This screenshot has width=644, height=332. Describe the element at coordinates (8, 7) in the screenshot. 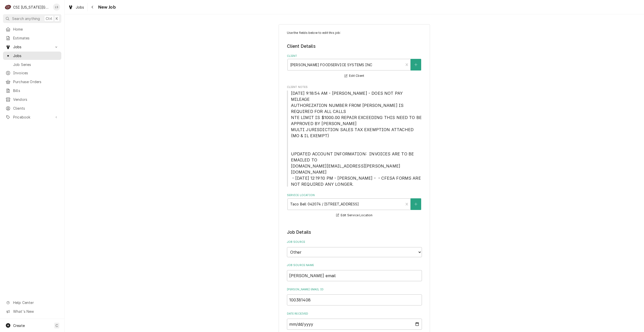

I see `div: C` at that location.